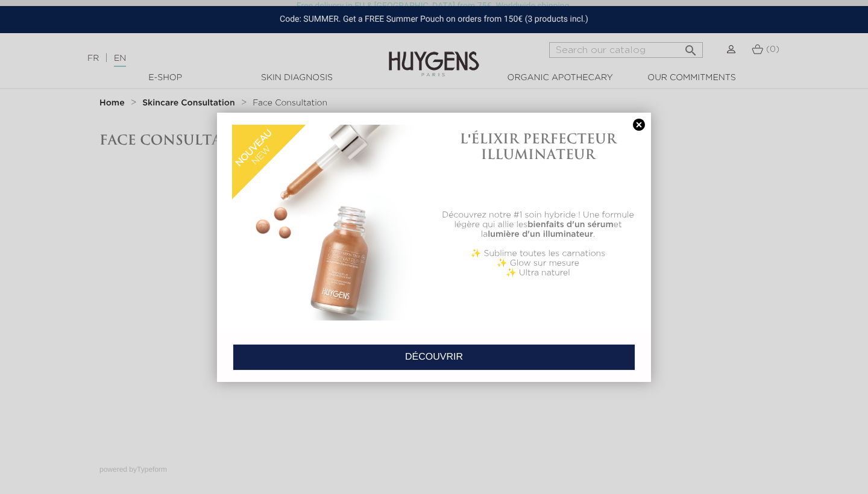 This screenshot has width=868, height=494. What do you see at coordinates (540, 234) in the screenshot?
I see `b: lumière d'un illuminateur` at bounding box center [540, 234].